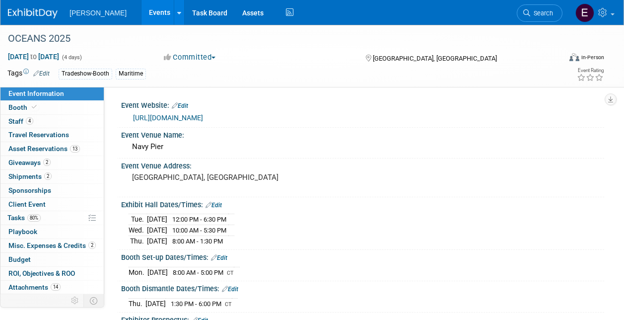 The width and height of the screenshot is (624, 320). What do you see at coordinates (52, 273) in the screenshot?
I see `a: ROI, Objectives & ROO` at bounding box center [52, 273].